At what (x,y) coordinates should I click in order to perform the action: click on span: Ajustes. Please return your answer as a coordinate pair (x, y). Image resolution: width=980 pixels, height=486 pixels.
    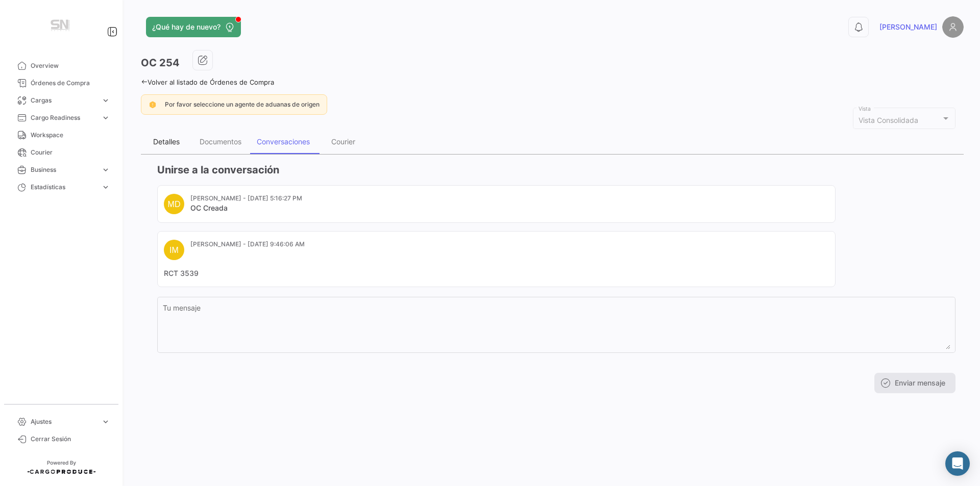
    Looking at the image, I should click on (64, 422).